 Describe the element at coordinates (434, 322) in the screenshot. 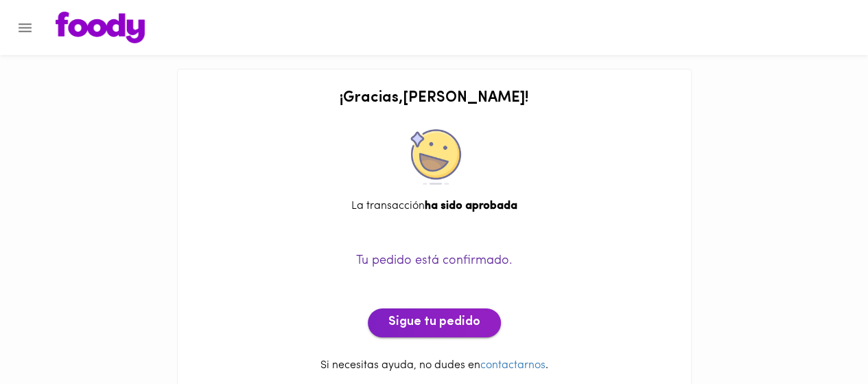

I see `span: Sigue tu pedido` at that location.